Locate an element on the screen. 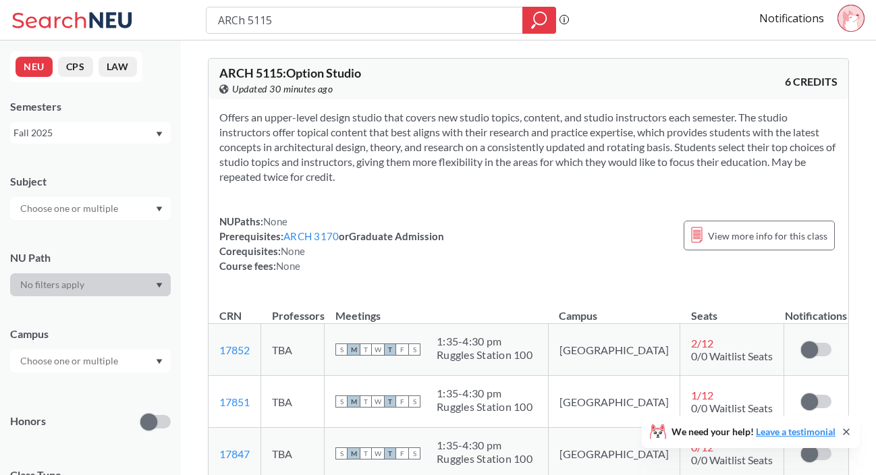 The image size is (876, 475). span: Updated 30 minutes ago is located at coordinates (282, 89).